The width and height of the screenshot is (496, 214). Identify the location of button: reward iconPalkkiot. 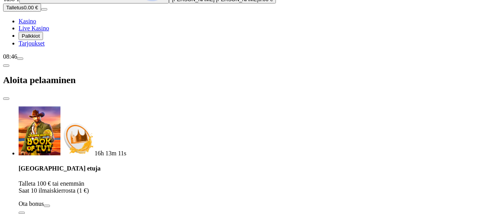
(31, 36).